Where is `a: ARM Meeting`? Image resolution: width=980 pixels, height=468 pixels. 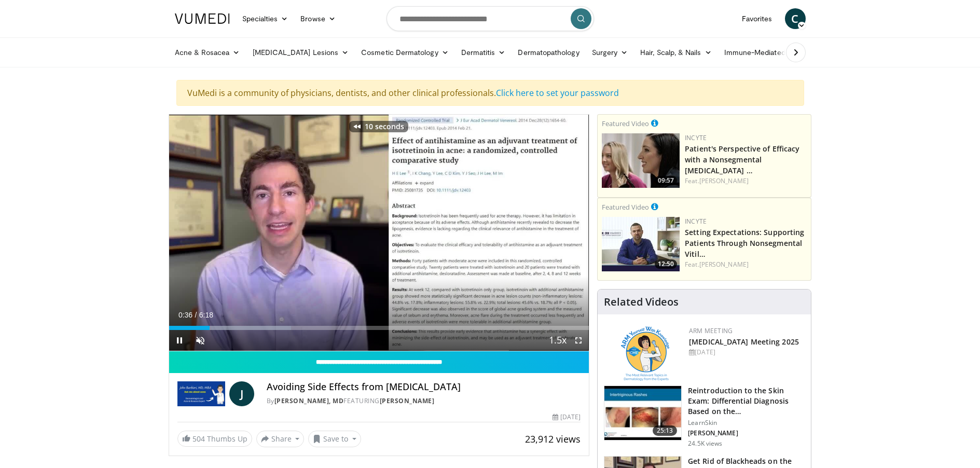
a: ARM Meeting is located at coordinates (711, 331).